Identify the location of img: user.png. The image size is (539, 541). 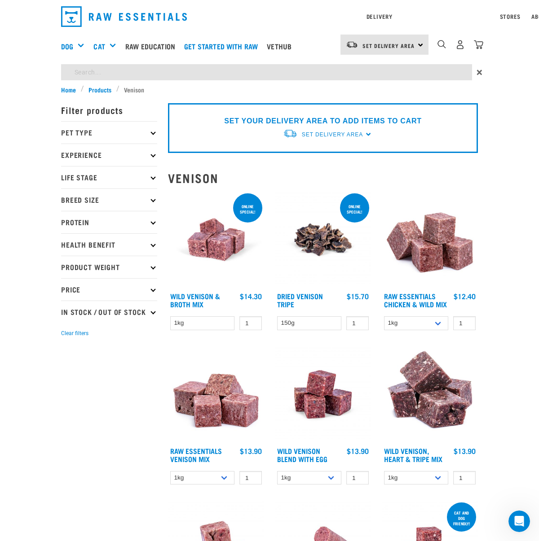
(460, 44).